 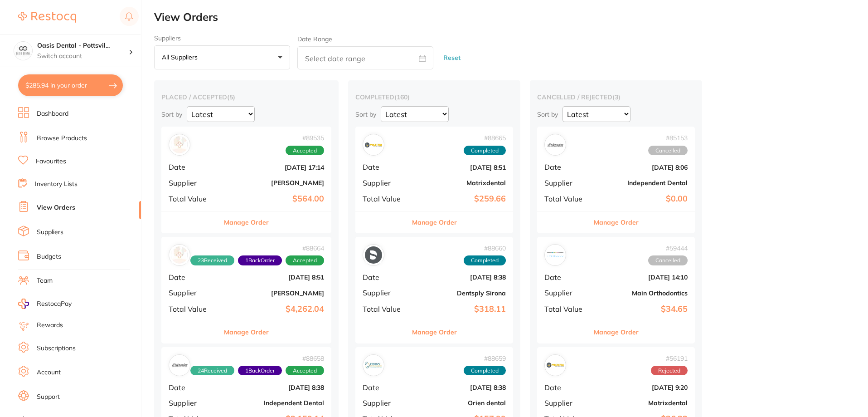 What do you see at coordinates (56, 348) in the screenshot?
I see `a: Subscriptions` at bounding box center [56, 348].